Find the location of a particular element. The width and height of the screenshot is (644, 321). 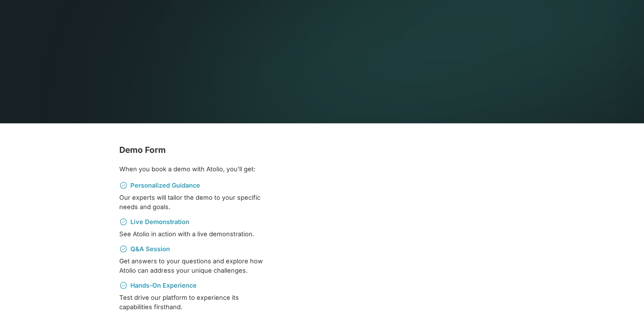

p: Personalized Guidance is located at coordinates (165, 185).